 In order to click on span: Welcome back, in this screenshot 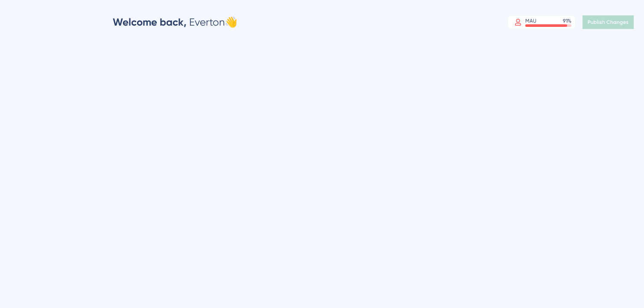, I will do `click(149, 22)`.